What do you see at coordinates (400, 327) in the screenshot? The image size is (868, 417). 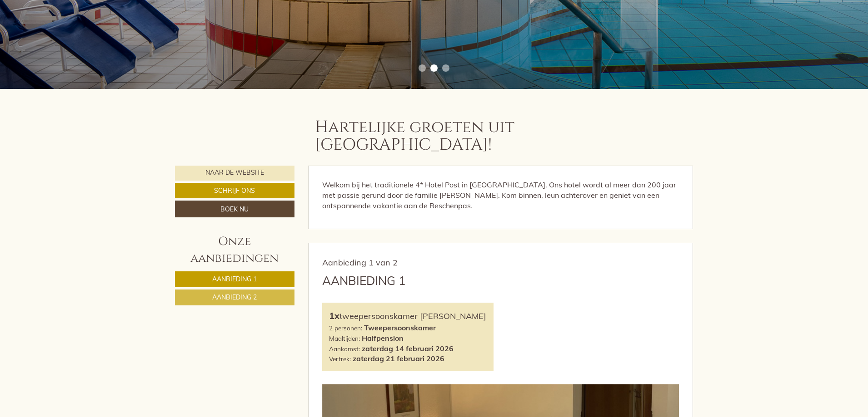 I see `font: Tweepersoonskamer` at bounding box center [400, 327].